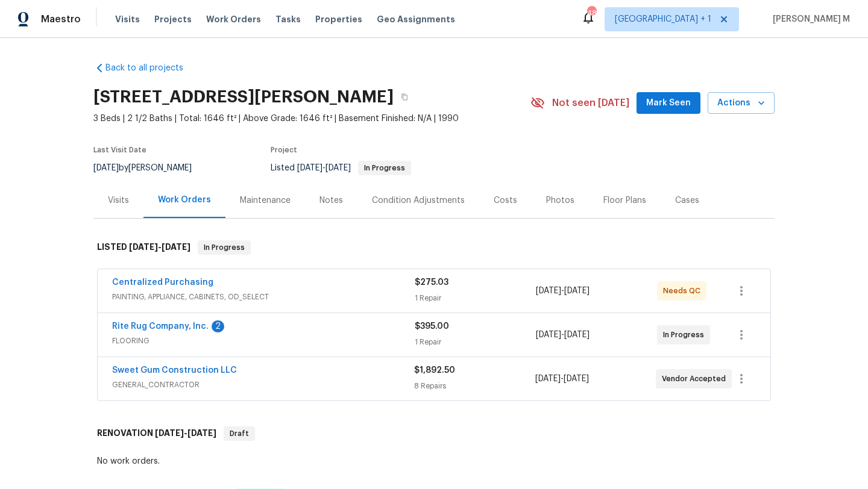 The height and width of the screenshot is (489, 868). I want to click on button: Actions, so click(741, 103).